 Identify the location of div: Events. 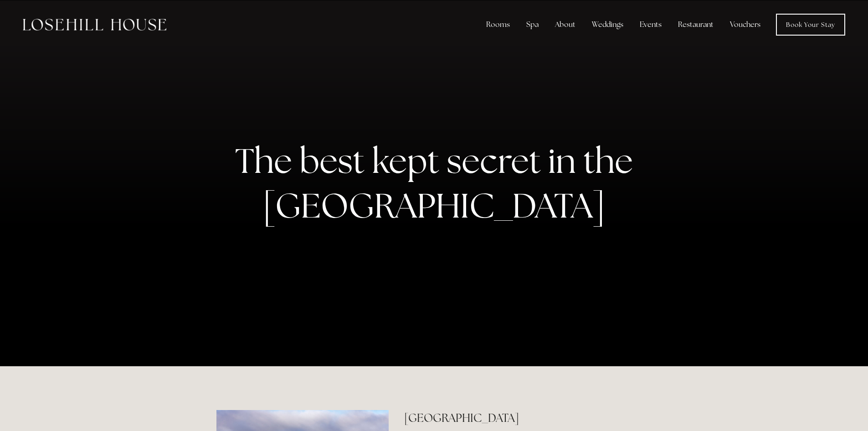
(650, 25).